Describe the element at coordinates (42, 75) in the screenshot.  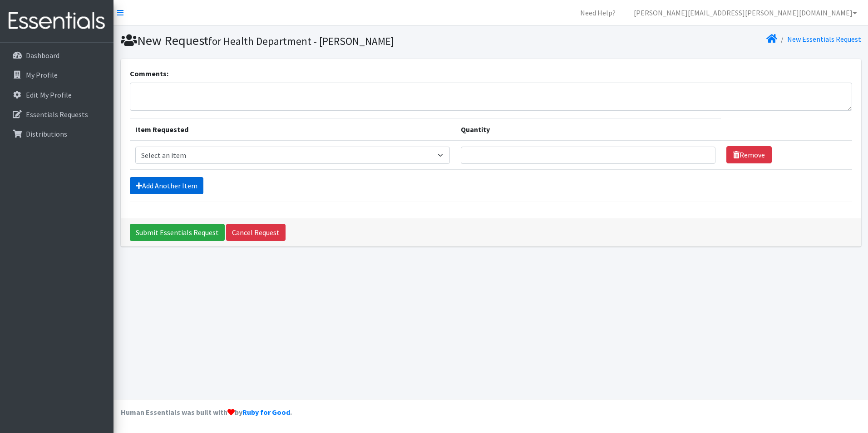
I see `p: My Profile` at that location.